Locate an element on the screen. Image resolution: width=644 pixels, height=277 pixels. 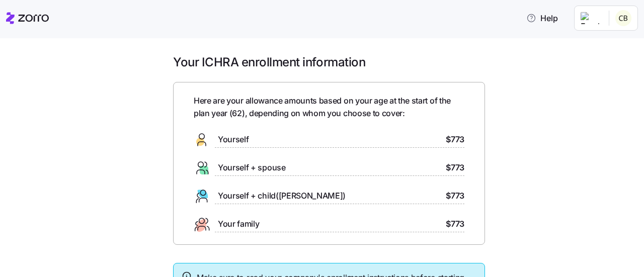
img: Employer logo is located at coordinates (590, 18).